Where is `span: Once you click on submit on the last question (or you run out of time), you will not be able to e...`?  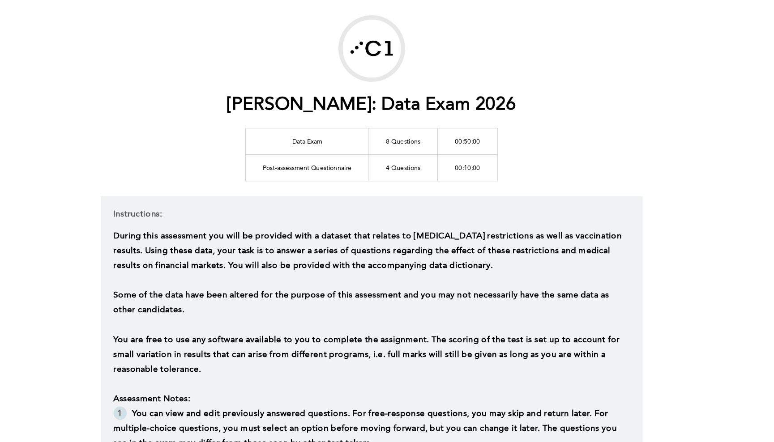
span: Once you click on submit on the last question (or you run out of time), you will not be able to e... is located at coordinates (388, 429).